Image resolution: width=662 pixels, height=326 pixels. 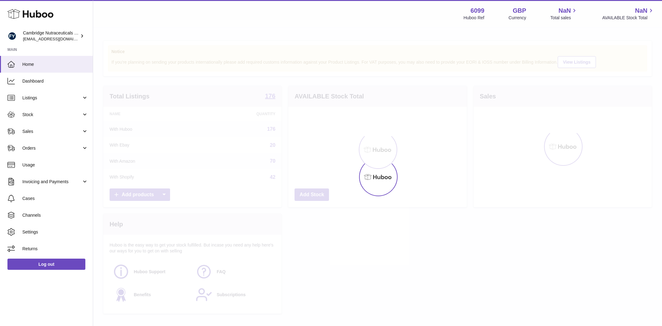 What do you see at coordinates (51, 36) in the screenshot?
I see `div: Cambridge Nutraceuticals Ltd` at bounding box center [51, 36].